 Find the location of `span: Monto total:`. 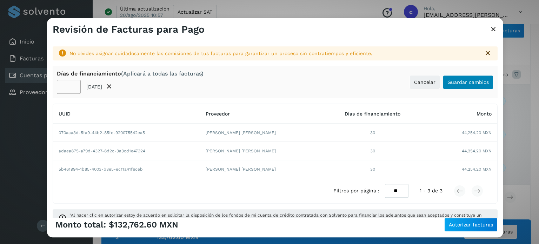

span: Monto total: is located at coordinates (81, 225).